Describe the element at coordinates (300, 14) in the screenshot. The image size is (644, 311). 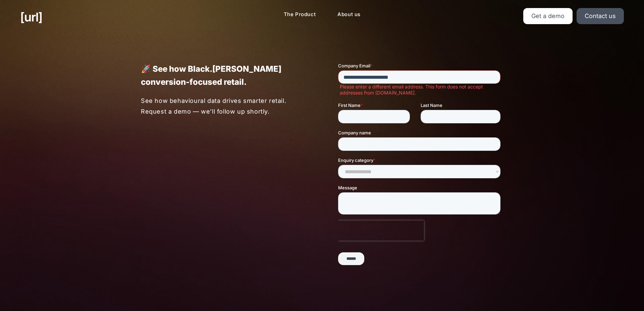
I see `a: The Product` at that location.